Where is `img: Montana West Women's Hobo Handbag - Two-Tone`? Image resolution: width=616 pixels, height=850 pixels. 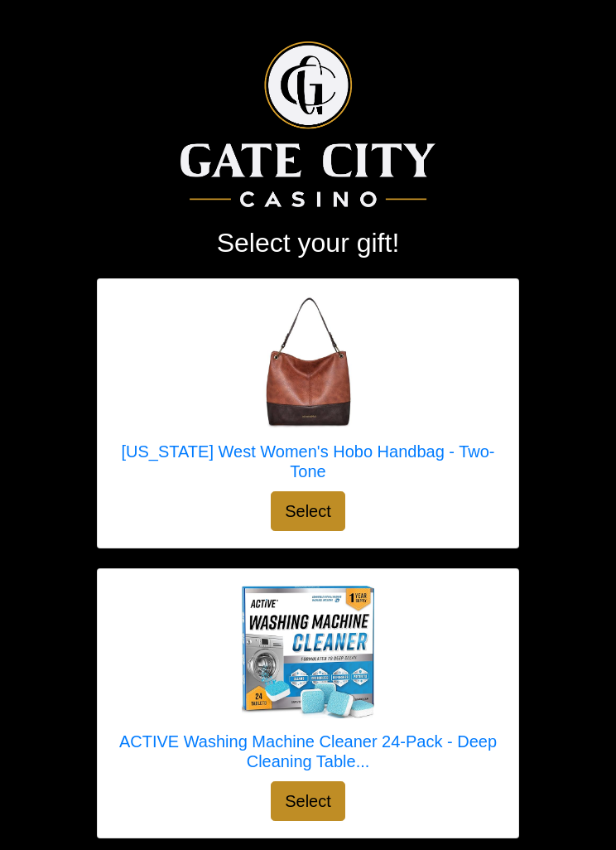
img: Montana West Women's Hobo Handbag - Two-Tone is located at coordinates (308, 362).